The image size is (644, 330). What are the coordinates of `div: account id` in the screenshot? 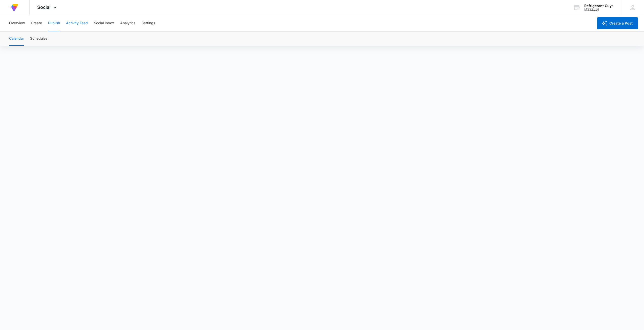 It's located at (599, 10).